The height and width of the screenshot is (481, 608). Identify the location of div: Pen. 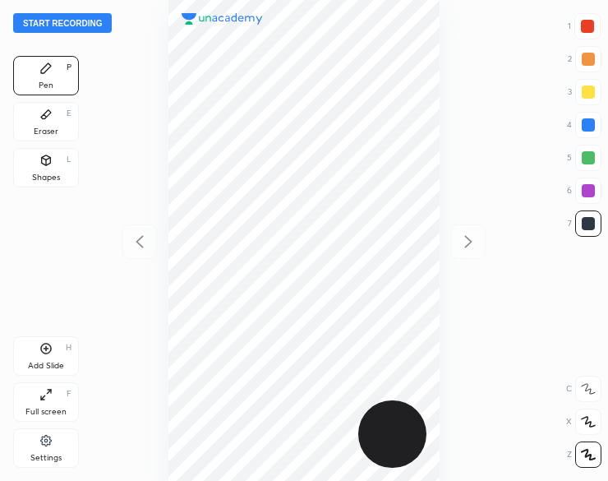
(46, 85).